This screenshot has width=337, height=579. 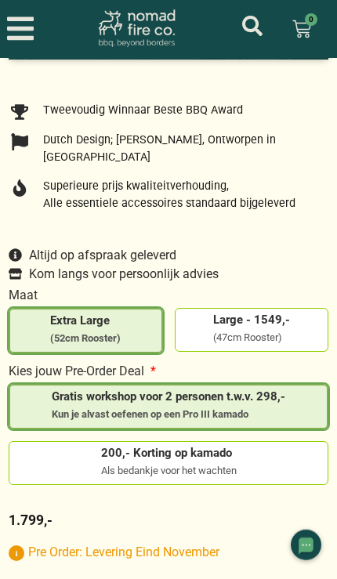 What do you see at coordinates (168, 453) in the screenshot?
I see `span: 200,- Korting op kamado` at bounding box center [168, 453].